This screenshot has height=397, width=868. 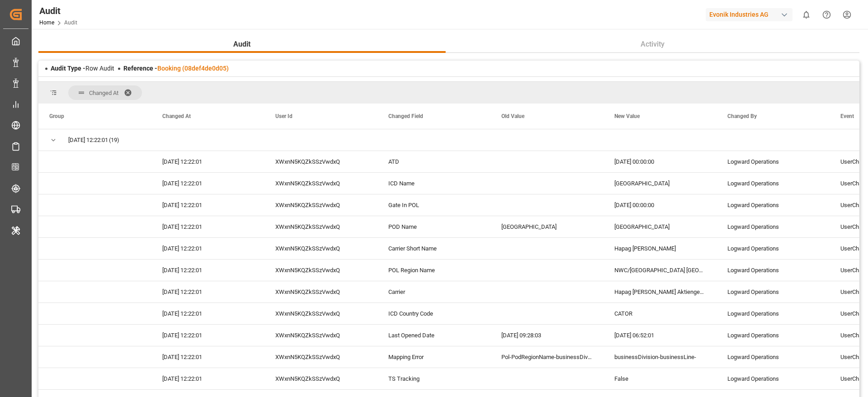 I want to click on a: Booking (08def4de0d05), so click(x=193, y=68).